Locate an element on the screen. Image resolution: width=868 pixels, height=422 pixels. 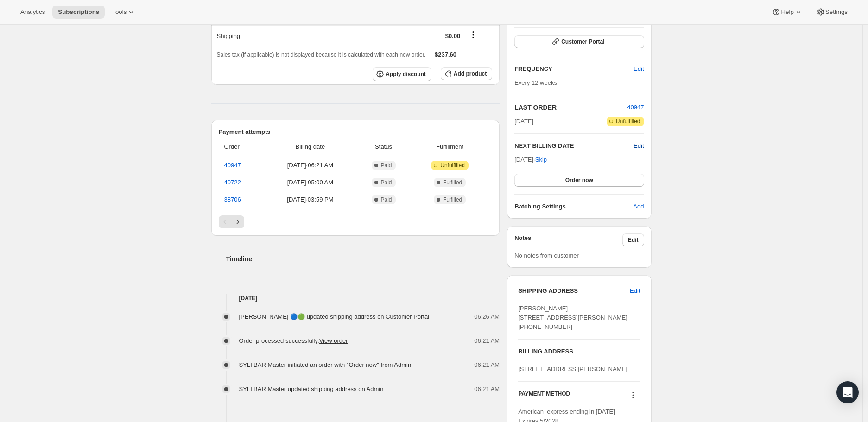
button: Help is located at coordinates (787, 12).